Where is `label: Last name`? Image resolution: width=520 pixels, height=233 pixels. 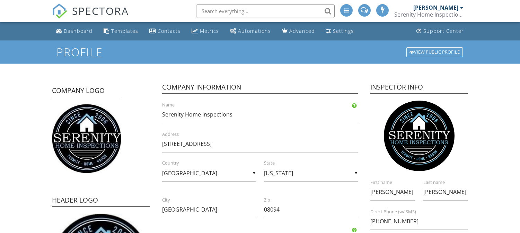 label: Last name is located at coordinates (450, 183).